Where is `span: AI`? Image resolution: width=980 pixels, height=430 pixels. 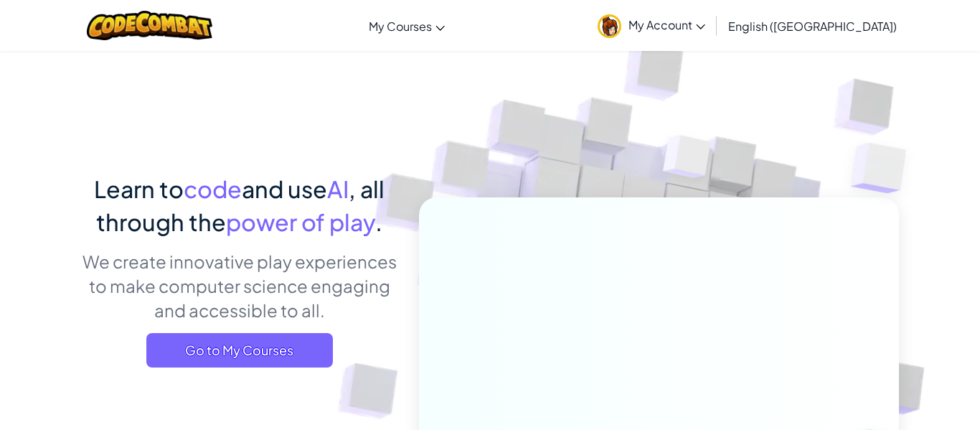
span: AI is located at coordinates (338, 189).